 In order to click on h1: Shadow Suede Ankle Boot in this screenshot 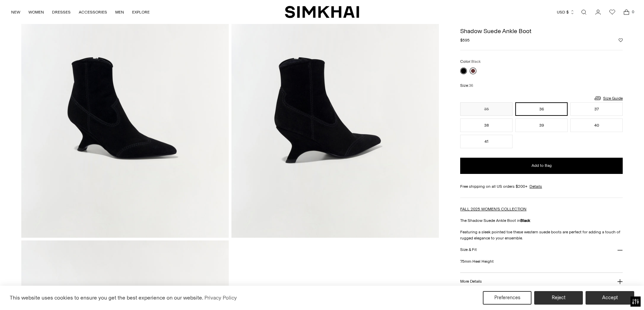, I will do `click(541, 31)`.